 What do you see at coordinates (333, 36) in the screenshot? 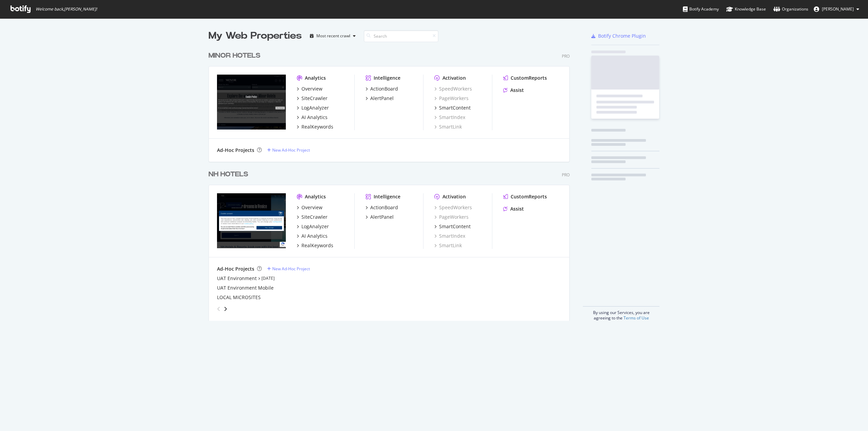
I see `button: Most recent crawl` at bounding box center [333, 36].